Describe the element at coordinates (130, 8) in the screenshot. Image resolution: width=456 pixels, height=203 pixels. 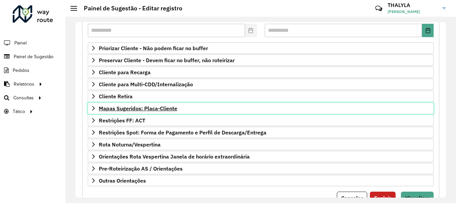
I see `h2: Painel de Sugestão - Editar registro` at that location.